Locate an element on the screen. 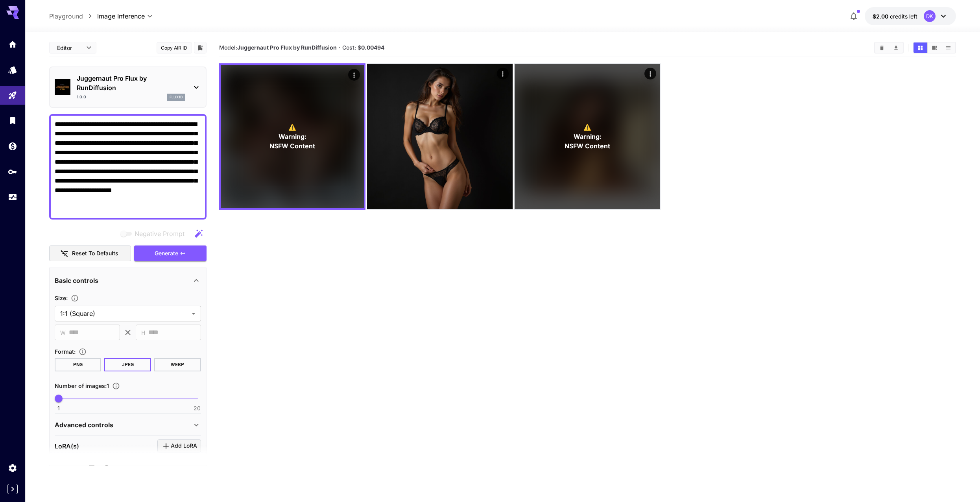 The width and height of the screenshot is (980, 502). button: Show media in list view is located at coordinates (948, 47).